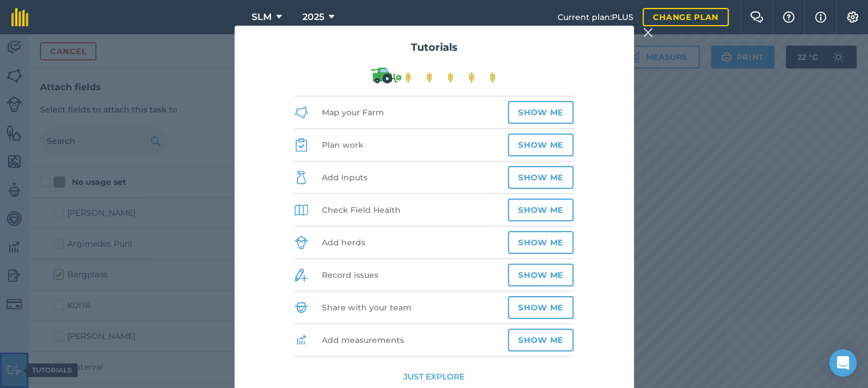  Describe the element at coordinates (434, 113) in the screenshot. I see `li: Map your Farm` at that location.